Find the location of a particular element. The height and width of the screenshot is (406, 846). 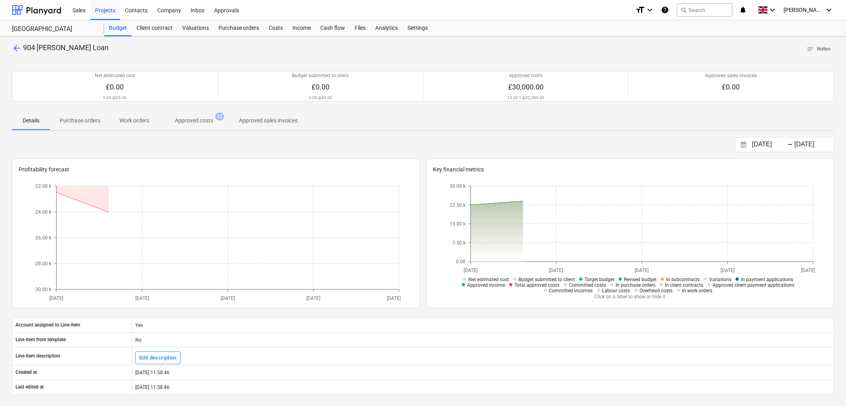

i: Knowledge base is located at coordinates (665, 10).